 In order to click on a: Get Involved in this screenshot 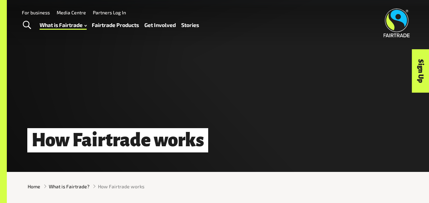, I will do `click(160, 25)`.